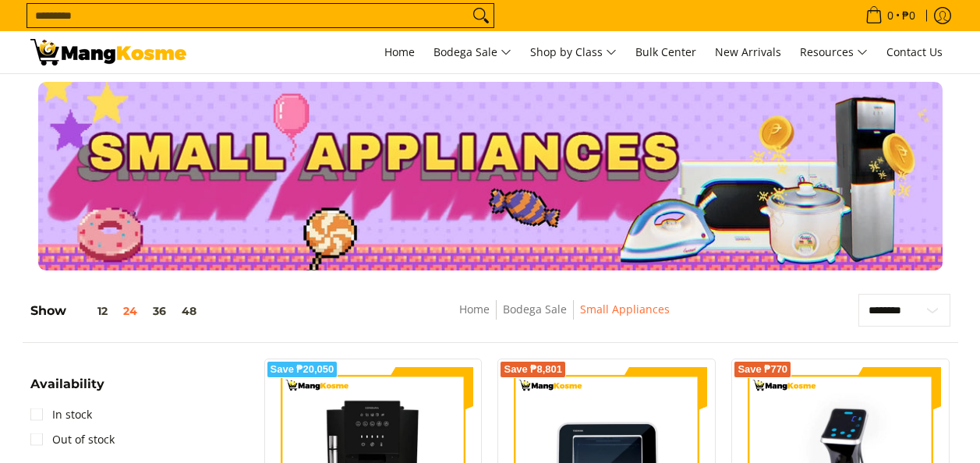  Describe the element at coordinates (573, 53) in the screenshot. I see `a: Shop by Class` at that location.